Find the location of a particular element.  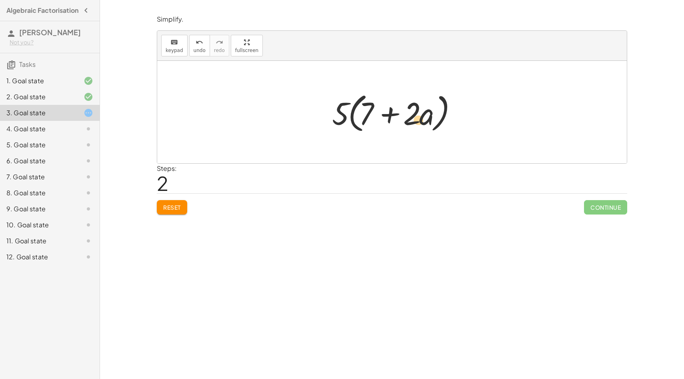

button: Reset is located at coordinates (172, 207).